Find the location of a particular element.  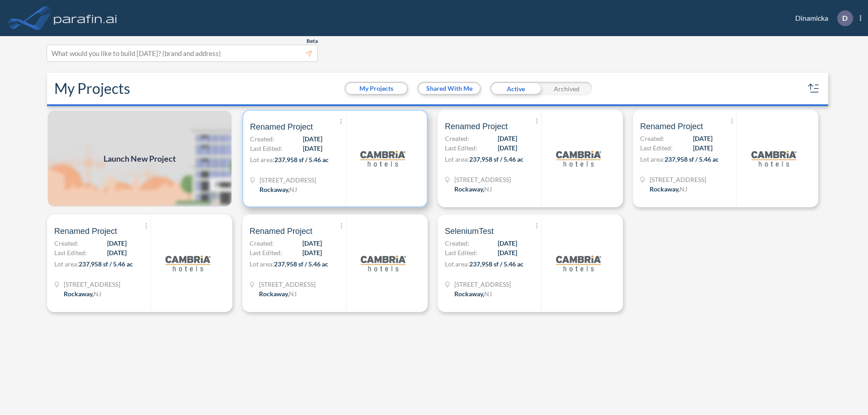

div: Dinamicka is located at coordinates (822, 18).